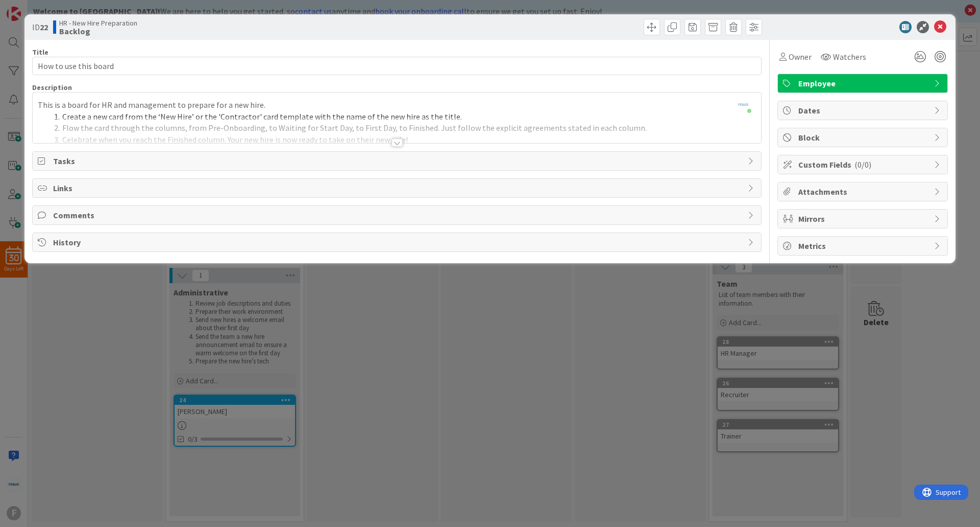  I want to click on input: type card name here..., so click(397, 66).